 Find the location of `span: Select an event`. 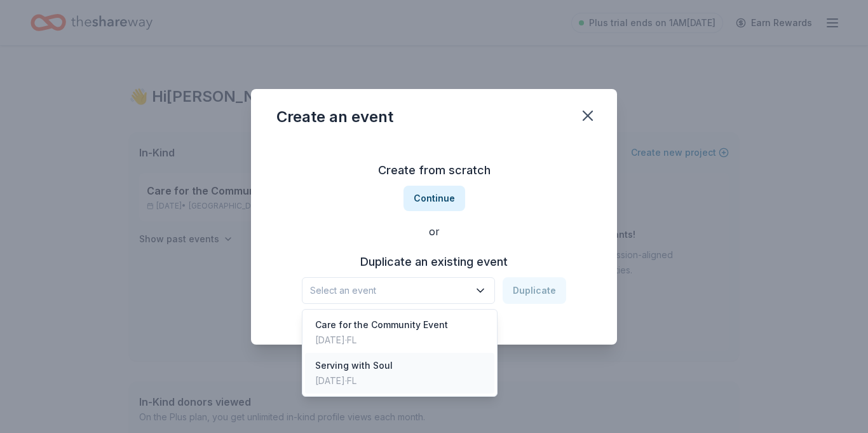

span: Select an event is located at coordinates (389, 290).